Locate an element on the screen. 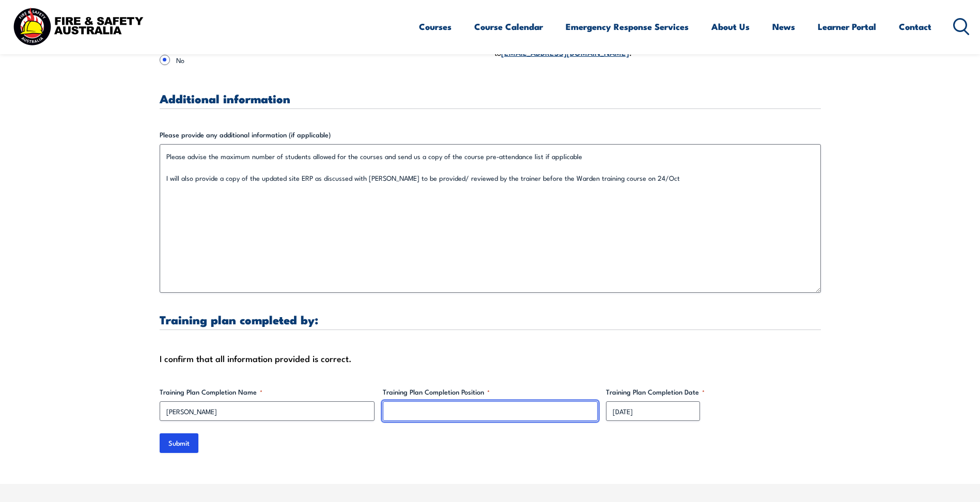 The width and height of the screenshot is (980, 502). div: I confirm that all information provided is correct. is located at coordinates (490, 358).